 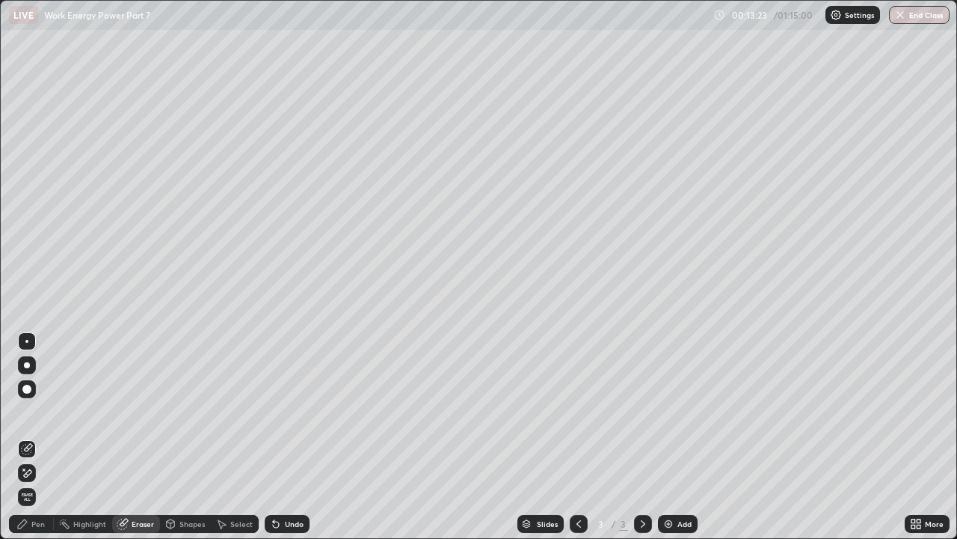 What do you see at coordinates (242, 524) in the screenshot?
I see `div: Select` at bounding box center [242, 524].